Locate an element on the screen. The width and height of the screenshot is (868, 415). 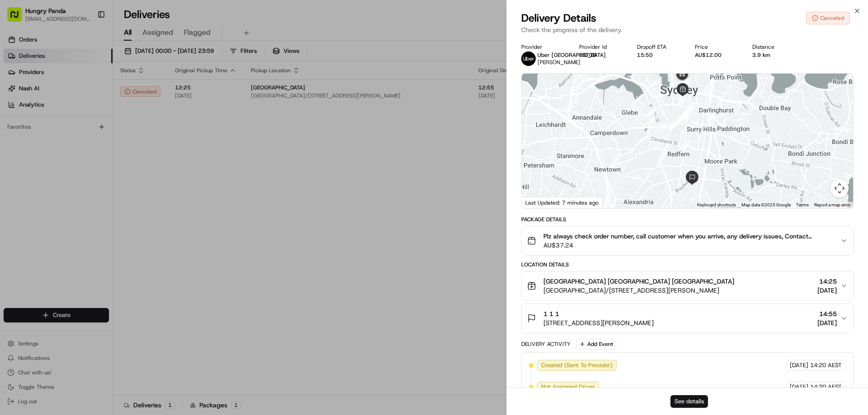
button: See details is located at coordinates (689, 402).